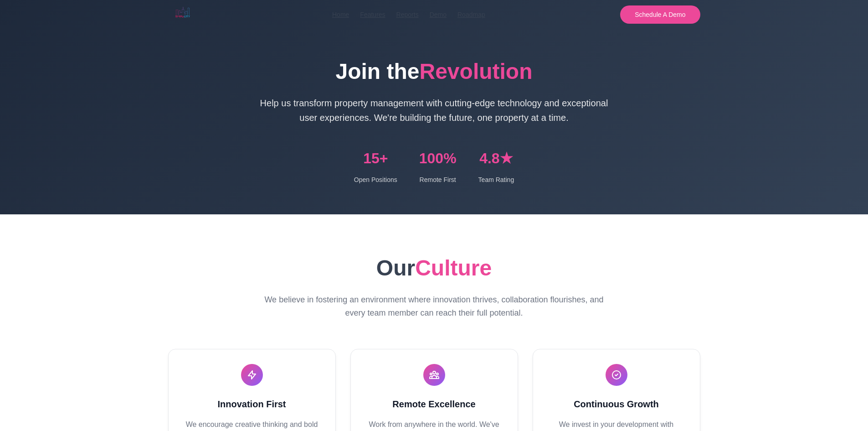  Describe the element at coordinates (660, 15) in the screenshot. I see `a: Schedule A Demo` at that location.